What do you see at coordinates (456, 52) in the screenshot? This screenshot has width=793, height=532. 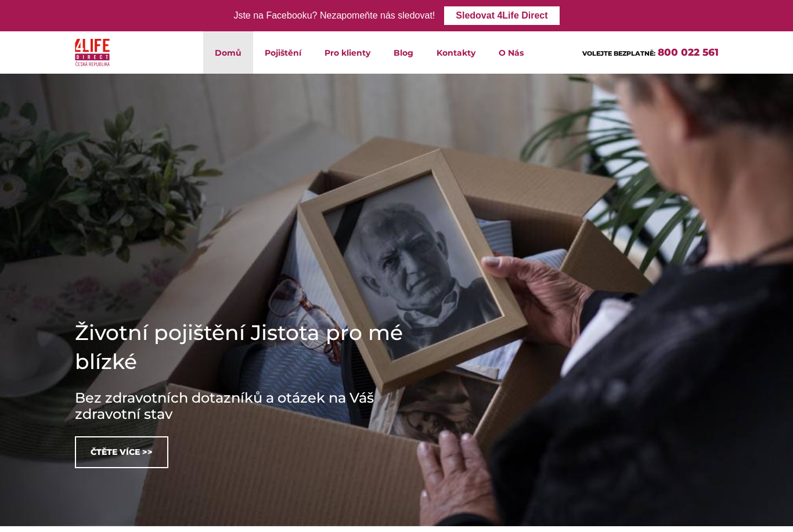 I see `a: Kontakty` at bounding box center [456, 52].